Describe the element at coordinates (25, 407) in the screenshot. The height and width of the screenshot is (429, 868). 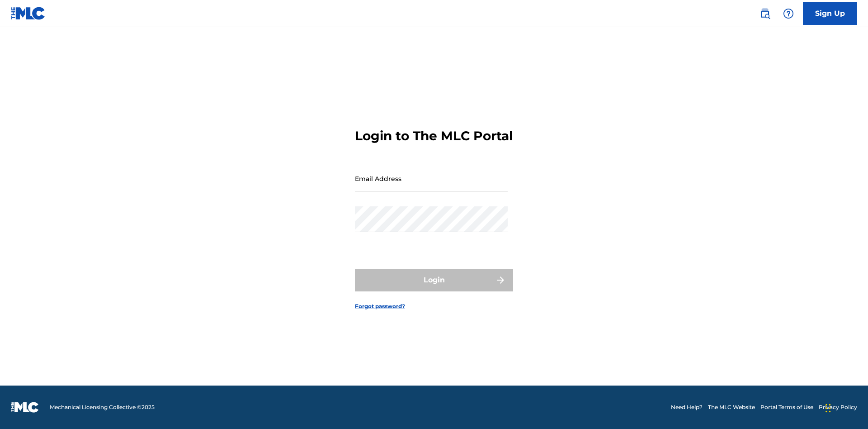
I see `img: logo` at that location.